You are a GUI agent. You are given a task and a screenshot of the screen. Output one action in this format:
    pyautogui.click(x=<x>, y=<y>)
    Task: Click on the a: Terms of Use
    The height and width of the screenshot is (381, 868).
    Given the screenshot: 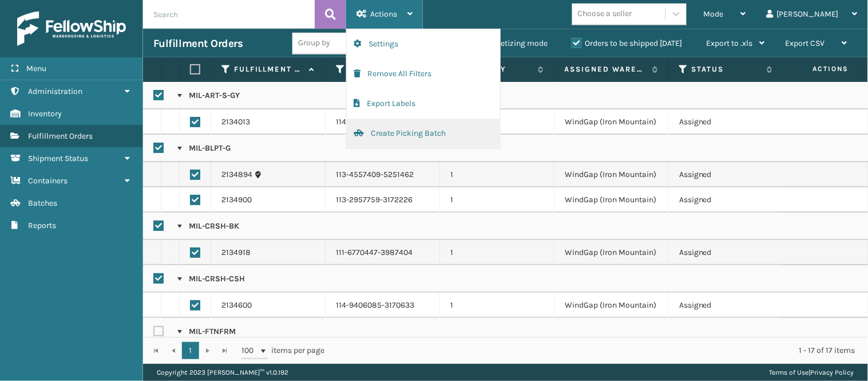 What is the action you would take?
    pyautogui.click(x=789, y=372)
    